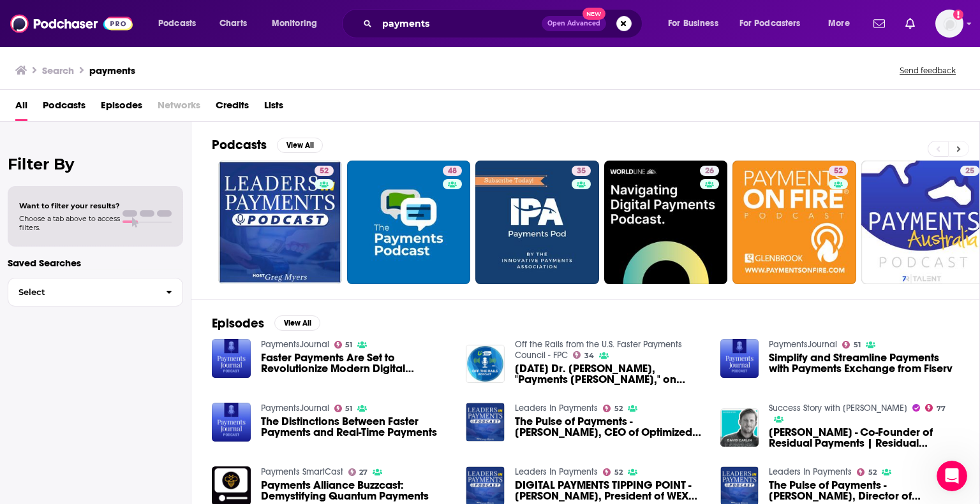  Describe the element at coordinates (594, 13) in the screenshot. I see `span: New` at that location.